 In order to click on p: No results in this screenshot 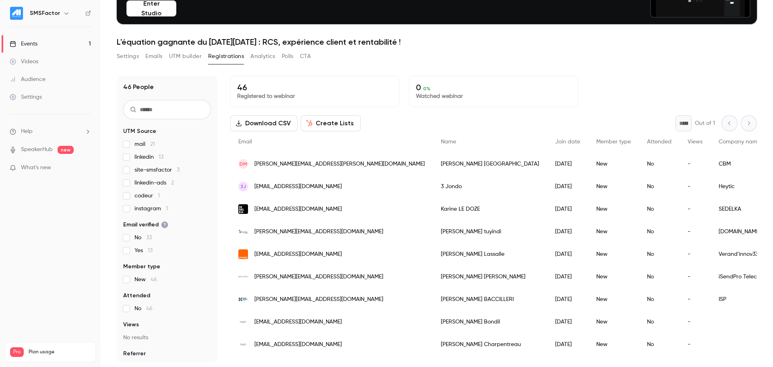, I will do `click(167, 338)`.